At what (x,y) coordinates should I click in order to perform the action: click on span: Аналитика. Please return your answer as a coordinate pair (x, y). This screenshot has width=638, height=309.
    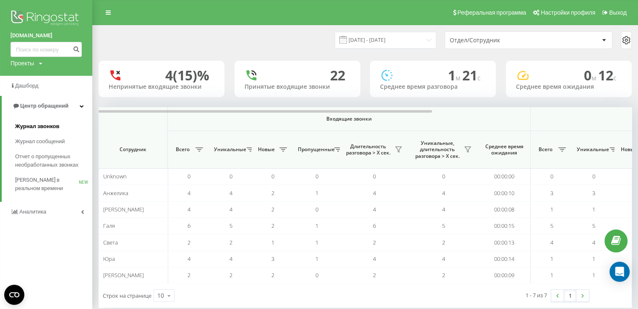
    Looking at the image, I should click on (33, 212).